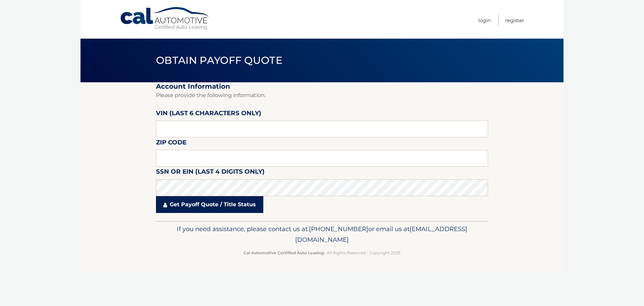  Describe the element at coordinates (219, 60) in the screenshot. I see `span: Obtain Payoff Quote` at that location.